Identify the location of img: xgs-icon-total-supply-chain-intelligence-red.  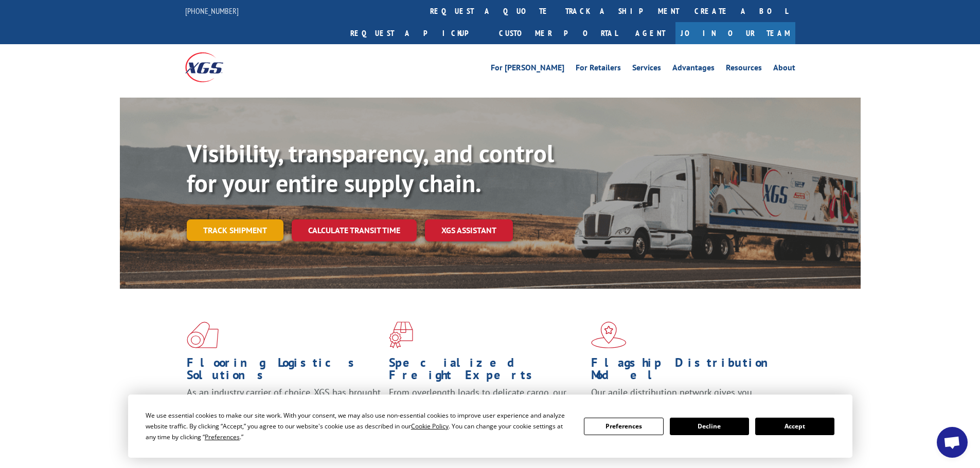
(202, 336).